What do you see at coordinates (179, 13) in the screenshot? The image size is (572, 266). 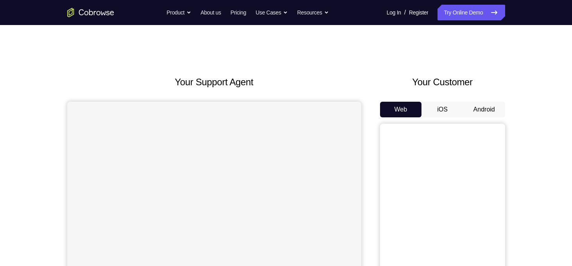 I see `button: Product` at bounding box center [179, 13].